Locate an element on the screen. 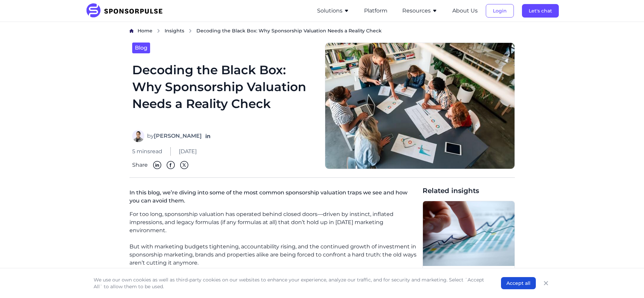  img: Linkedin is located at coordinates (157, 165).